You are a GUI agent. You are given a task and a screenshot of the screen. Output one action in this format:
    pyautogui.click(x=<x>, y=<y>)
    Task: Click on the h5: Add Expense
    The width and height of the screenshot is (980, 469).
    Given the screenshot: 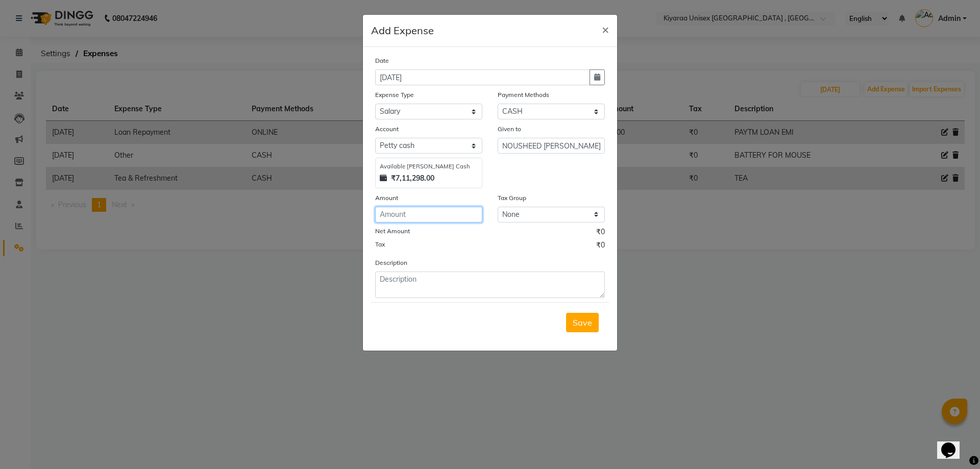 What is the action you would take?
    pyautogui.click(x=402, y=30)
    